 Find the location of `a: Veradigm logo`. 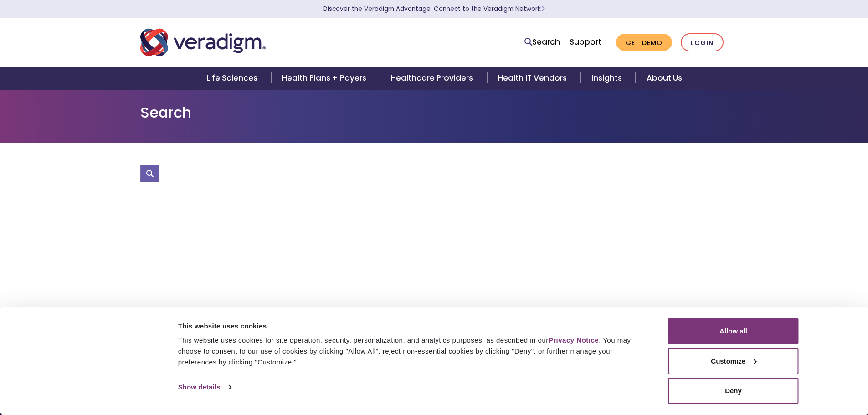

a: Veradigm logo is located at coordinates (203, 42).